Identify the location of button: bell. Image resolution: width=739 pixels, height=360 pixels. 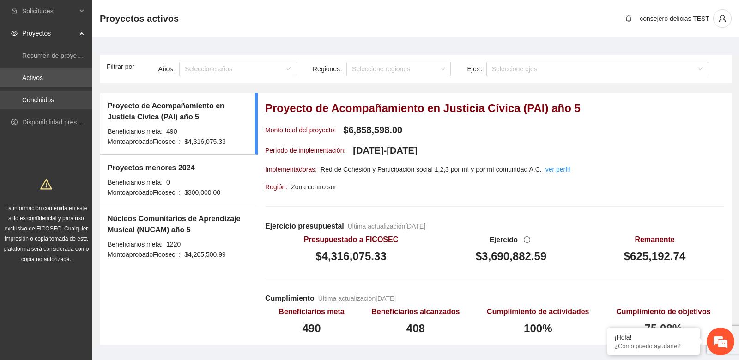
(629, 18).